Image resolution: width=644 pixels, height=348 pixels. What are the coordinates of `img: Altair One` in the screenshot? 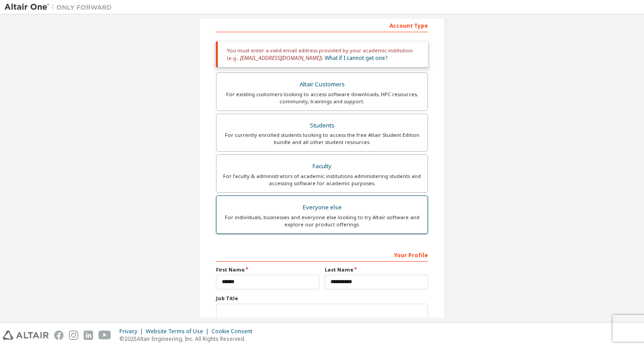 It's located at (60, 7).